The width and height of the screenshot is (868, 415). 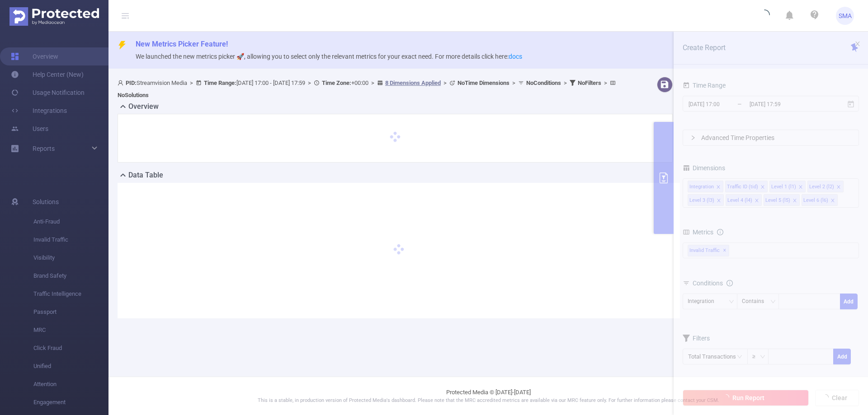 What do you see at coordinates (71, 348) in the screenshot?
I see `span: Click Fraud` at bounding box center [71, 348].